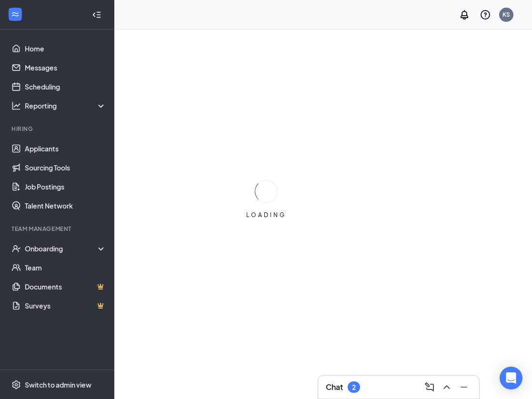 Image resolution: width=532 pixels, height=399 pixels. I want to click on div: Team Management, so click(58, 229).